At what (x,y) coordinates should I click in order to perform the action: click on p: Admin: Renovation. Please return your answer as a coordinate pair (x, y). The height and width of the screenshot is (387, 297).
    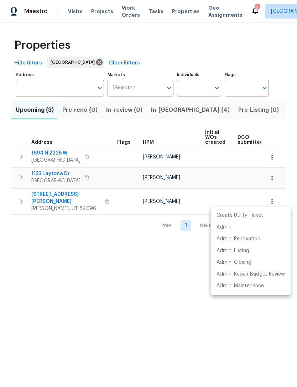
    Looking at the image, I should click on (238, 239).